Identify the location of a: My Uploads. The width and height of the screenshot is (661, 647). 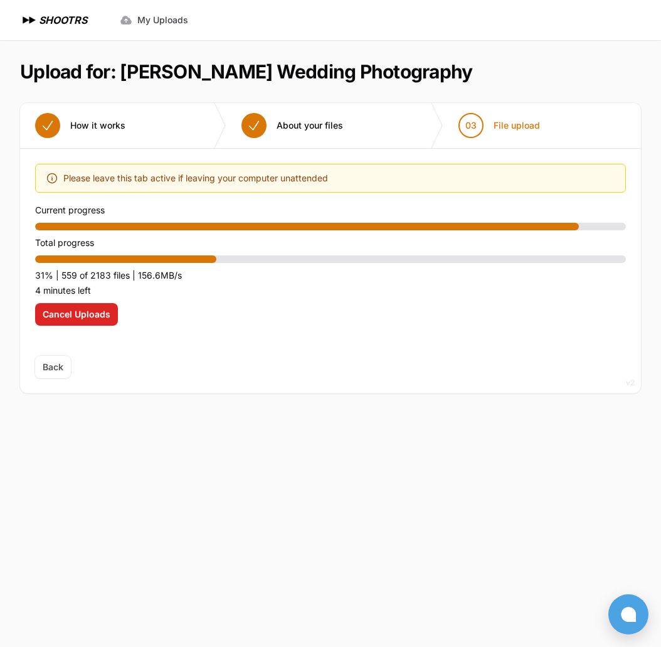
(154, 20).